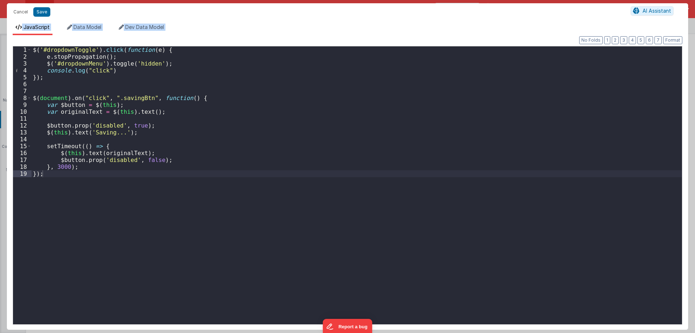 The height and width of the screenshot is (333, 695). Describe the element at coordinates (22, 50) in the screenshot. I see `div: 1` at that location.